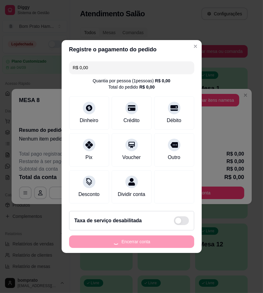 This screenshot has height=293, width=263. What do you see at coordinates (89, 120) in the screenshot?
I see `div: Dinheiro` at bounding box center [89, 120].